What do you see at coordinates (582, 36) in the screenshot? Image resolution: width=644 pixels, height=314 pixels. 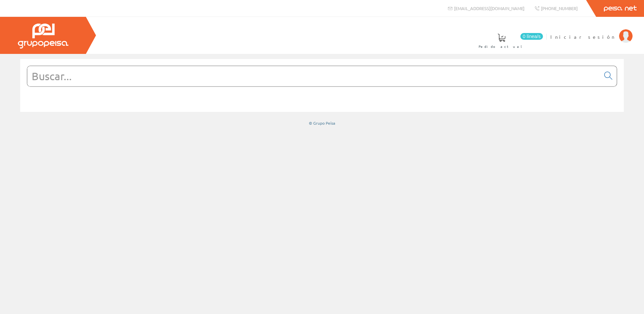 I see `span: Iniciar sesión` at bounding box center [582, 36].